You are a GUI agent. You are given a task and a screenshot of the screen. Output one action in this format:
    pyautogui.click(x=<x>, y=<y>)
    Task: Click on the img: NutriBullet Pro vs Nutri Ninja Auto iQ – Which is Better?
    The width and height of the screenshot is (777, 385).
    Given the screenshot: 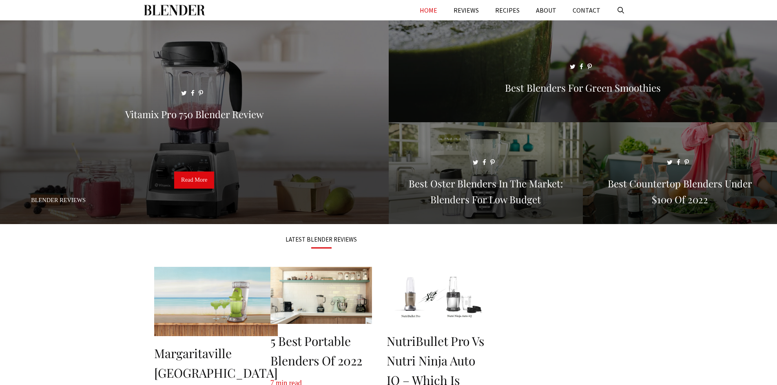 What is the action you would take?
    pyautogui.click(x=437, y=296)
    